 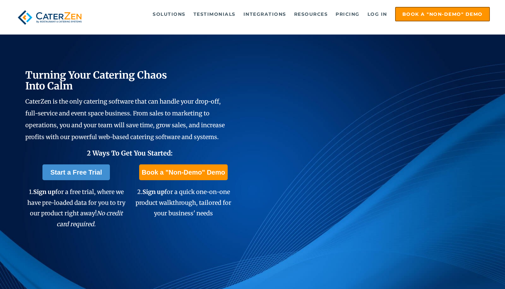 What do you see at coordinates (293, 14) in the screenshot?
I see `div: Navigation Menu` at bounding box center [293, 14].